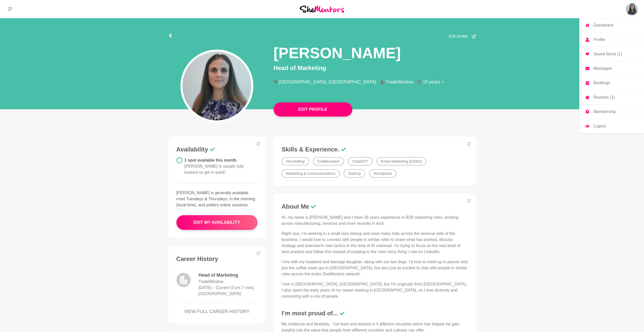 The image size is (644, 332). I want to click on p: Head of Marketing, so click(375, 68).